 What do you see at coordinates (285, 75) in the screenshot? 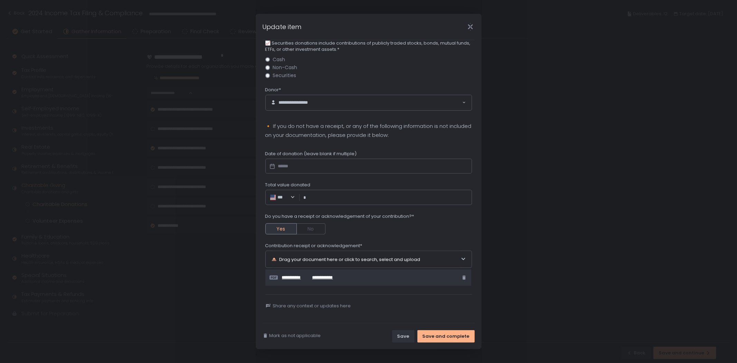
I see `span: Securities` at bounding box center [285, 75].